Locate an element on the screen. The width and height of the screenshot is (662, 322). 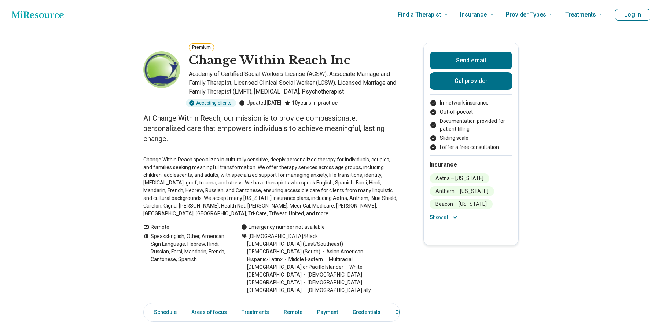
span: Treatments is located at coordinates (580, 15).